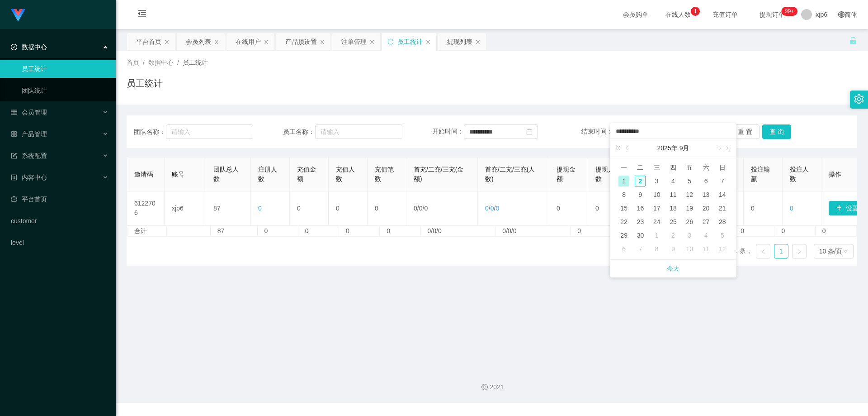 The width and height of the screenshot is (868, 416). What do you see at coordinates (624, 208) in the screenshot?
I see `div: 15` at bounding box center [624, 208].